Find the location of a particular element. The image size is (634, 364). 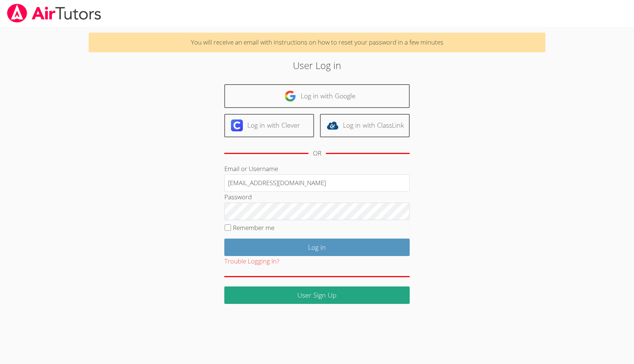

label: Password is located at coordinates (238, 197).